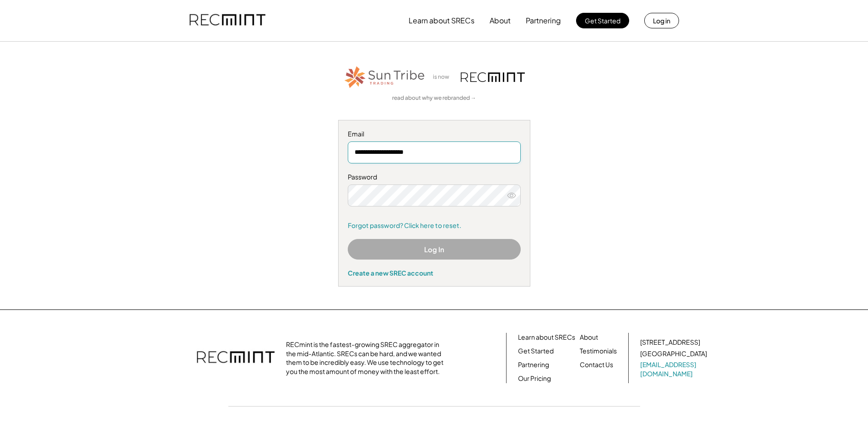 The height and width of the screenshot is (423, 868). Describe the element at coordinates (536, 351) in the screenshot. I see `a: Get Started` at that location.